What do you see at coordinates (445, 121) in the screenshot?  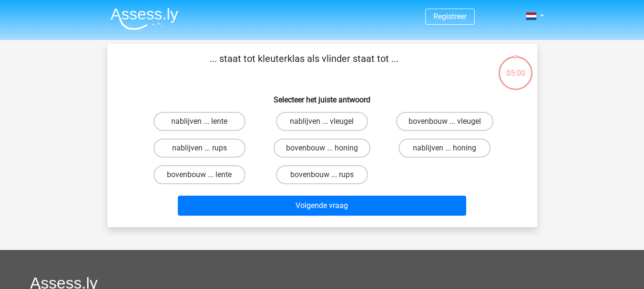 I see `label: bovenbouw ... vleugel` at bounding box center [445, 121].